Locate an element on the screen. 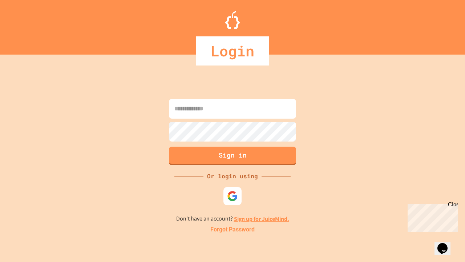 The height and width of the screenshot is (262, 465). a: Forgot Password is located at coordinates (233, 229).